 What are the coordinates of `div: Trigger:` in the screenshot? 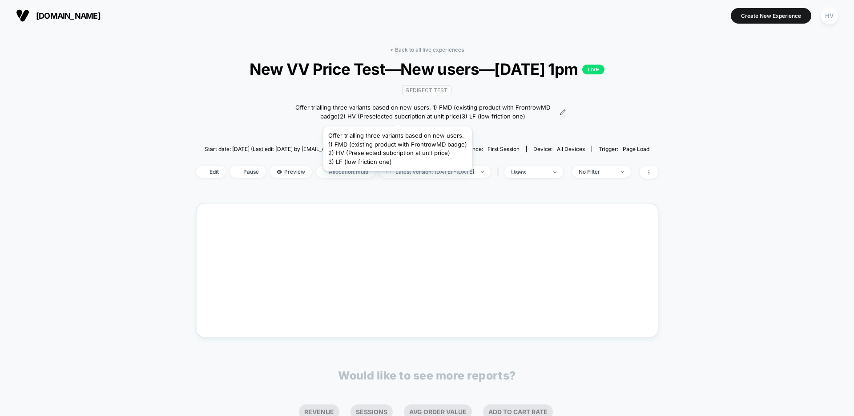 It's located at (624, 149).